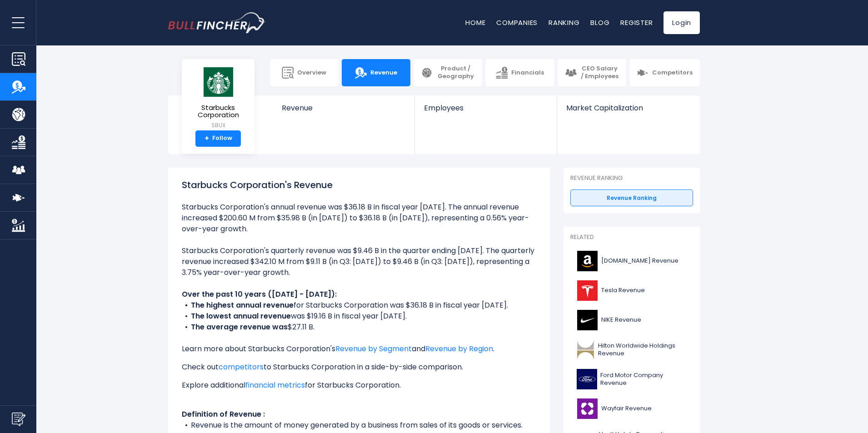 Image resolution: width=868 pixels, height=433 pixels. I want to click on a: Competitors, so click(664, 73).